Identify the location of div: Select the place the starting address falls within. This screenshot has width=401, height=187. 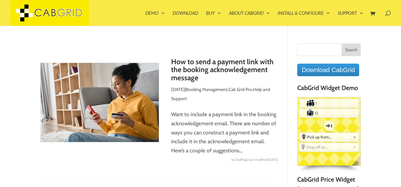
(329, 137).